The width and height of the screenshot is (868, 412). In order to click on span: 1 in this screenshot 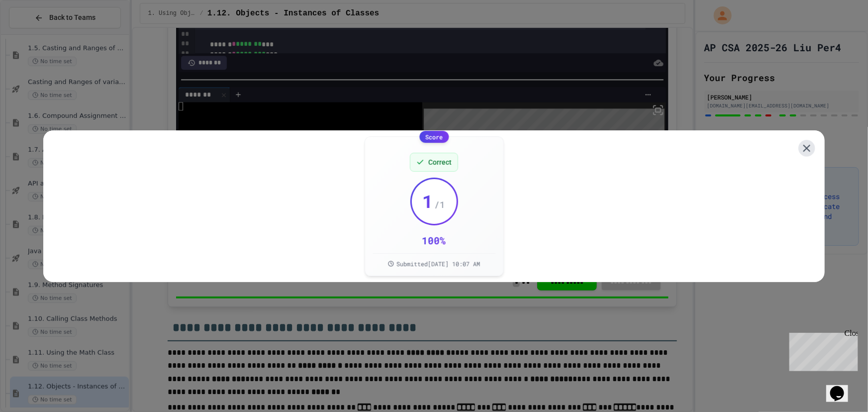, I will do `click(429, 201)`.